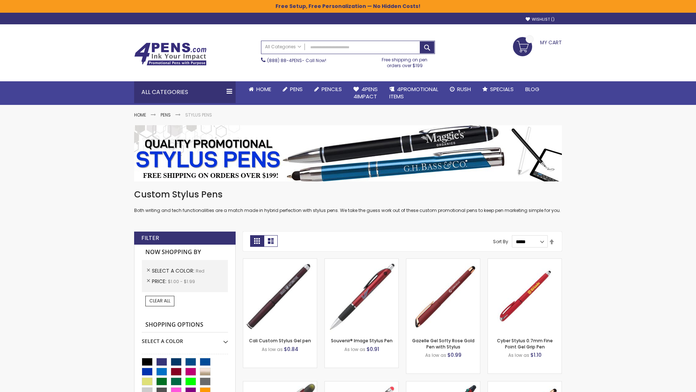  What do you see at coordinates (536, 355) in the screenshot?
I see `span: $1.10` at bounding box center [536, 355].